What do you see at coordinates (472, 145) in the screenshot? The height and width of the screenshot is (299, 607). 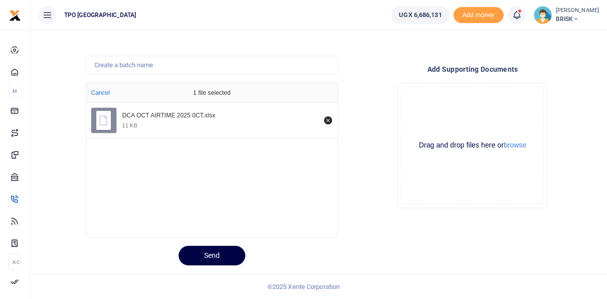 I see `div: Drag and drop files here or` at bounding box center [472, 145].